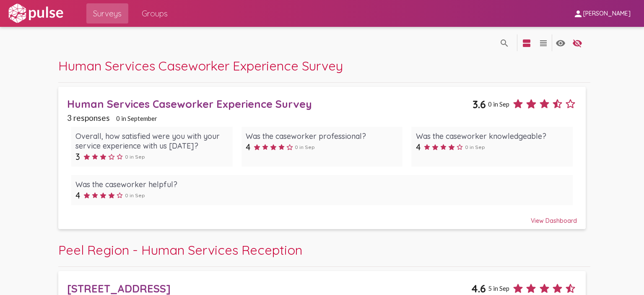 The width and height of the screenshot is (644, 295). Describe the element at coordinates (200, 65) in the screenshot. I see `span: Human Services Caseworker Experience Survey` at that location.